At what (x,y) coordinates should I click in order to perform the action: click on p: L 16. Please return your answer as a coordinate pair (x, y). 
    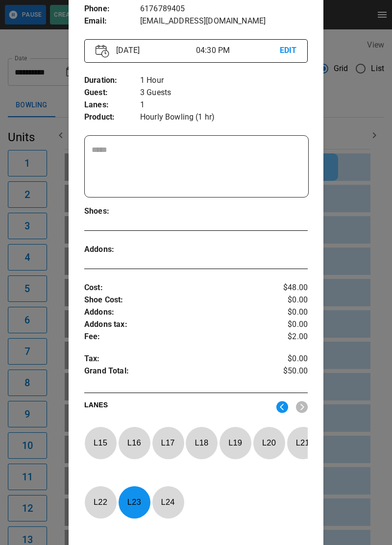
    Looking at the image, I should click on (134, 442).